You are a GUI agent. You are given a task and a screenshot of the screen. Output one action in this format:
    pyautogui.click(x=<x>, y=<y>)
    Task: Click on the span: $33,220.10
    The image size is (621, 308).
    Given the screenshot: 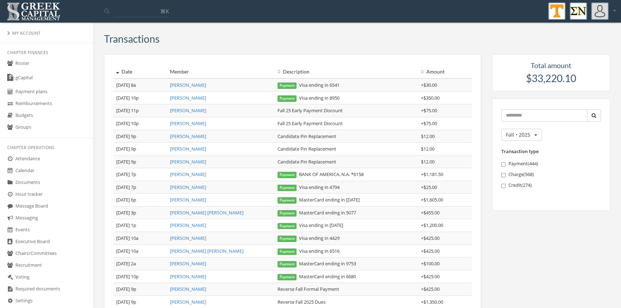 What is the action you would take?
    pyautogui.click(x=551, y=78)
    